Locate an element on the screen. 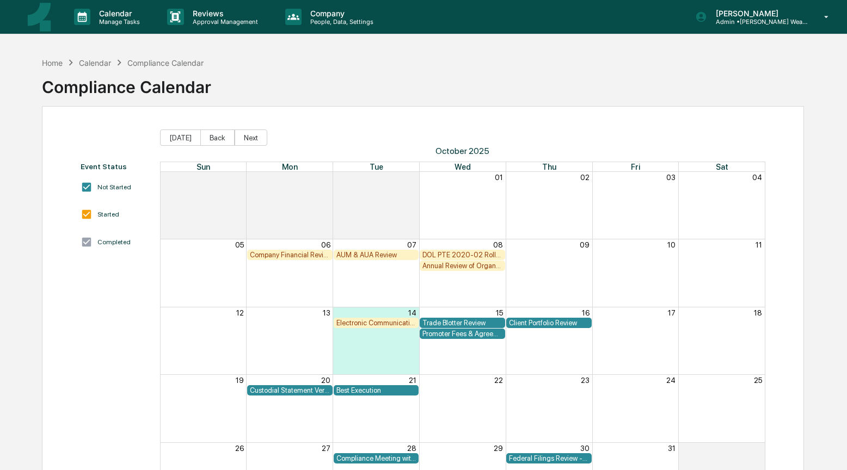 This screenshot has height=470, width=847. img: logo is located at coordinates (39, 17).